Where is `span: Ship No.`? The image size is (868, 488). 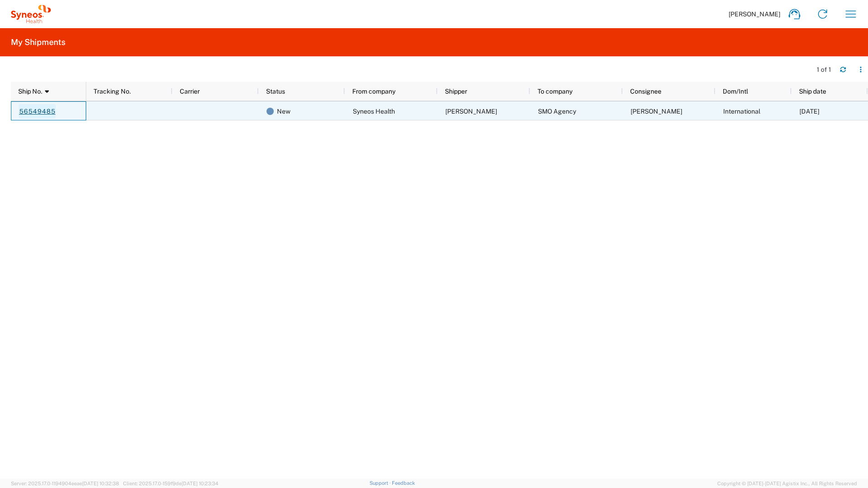 span: Ship No. is located at coordinates (30, 91).